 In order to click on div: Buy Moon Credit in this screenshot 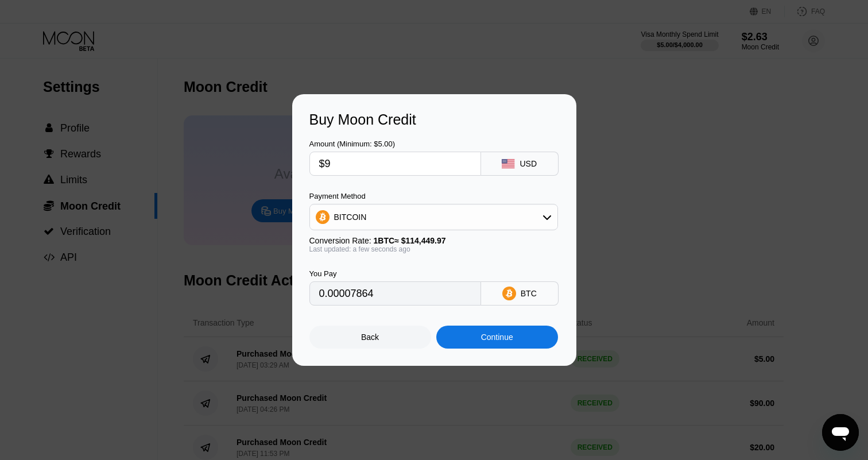, I will do `click(434, 119)`.